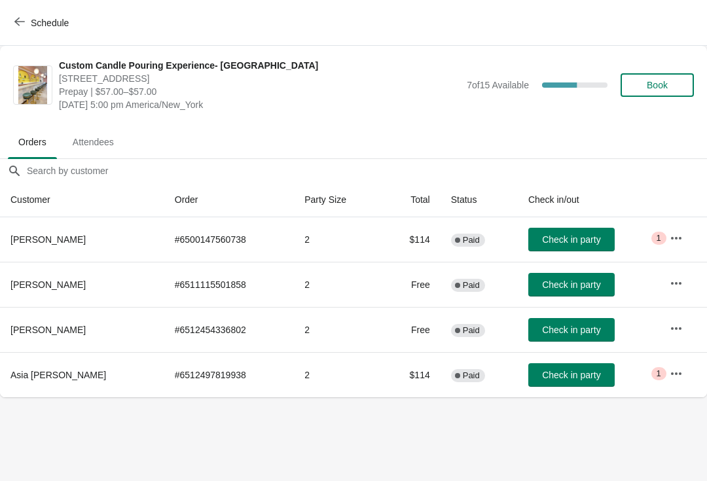 The width and height of the screenshot is (707, 481). I want to click on th: Total, so click(411, 200).